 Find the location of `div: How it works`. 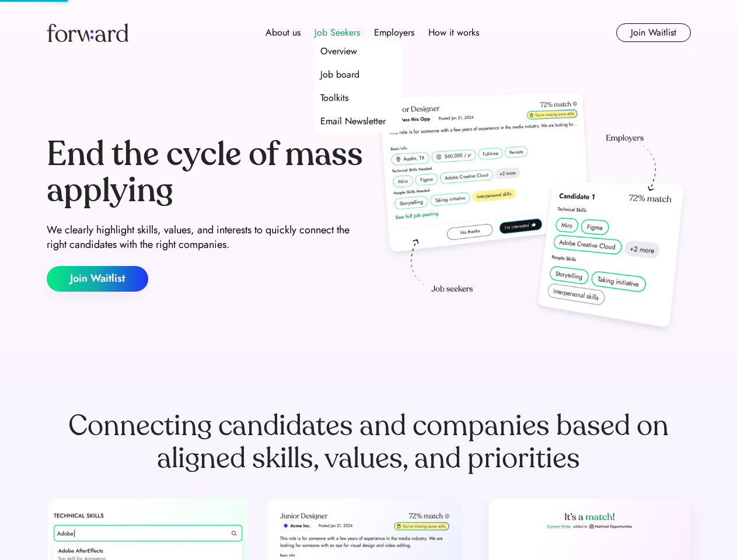

div: How it works is located at coordinates (453, 33).